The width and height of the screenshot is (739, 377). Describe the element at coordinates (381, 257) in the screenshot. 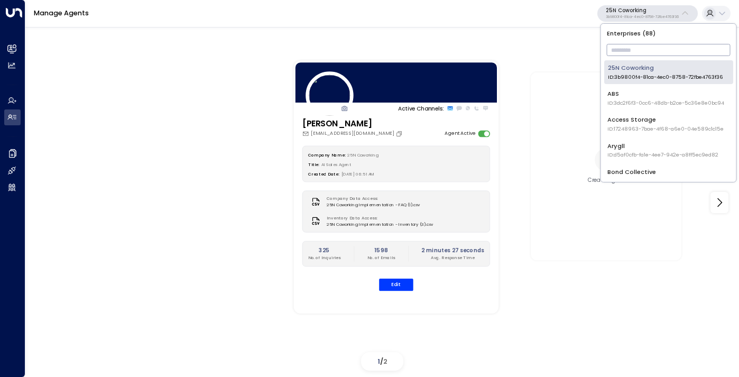

I see `p: No. of Emails` at that location.